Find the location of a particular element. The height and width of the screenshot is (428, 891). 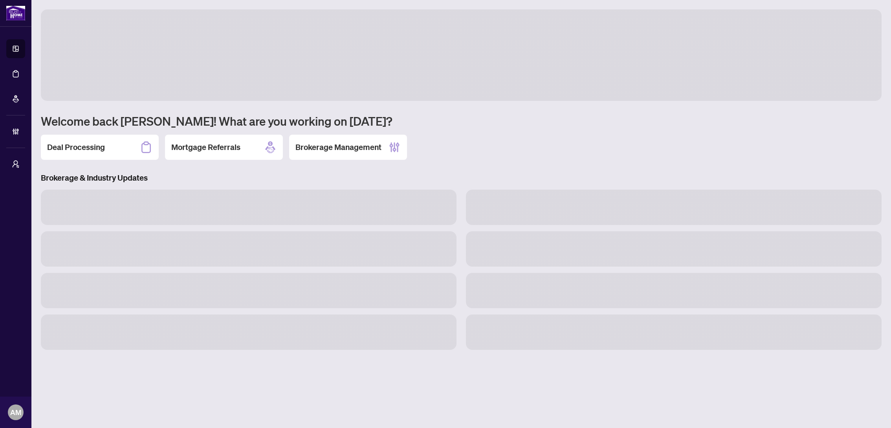

span: AM is located at coordinates (16, 413).